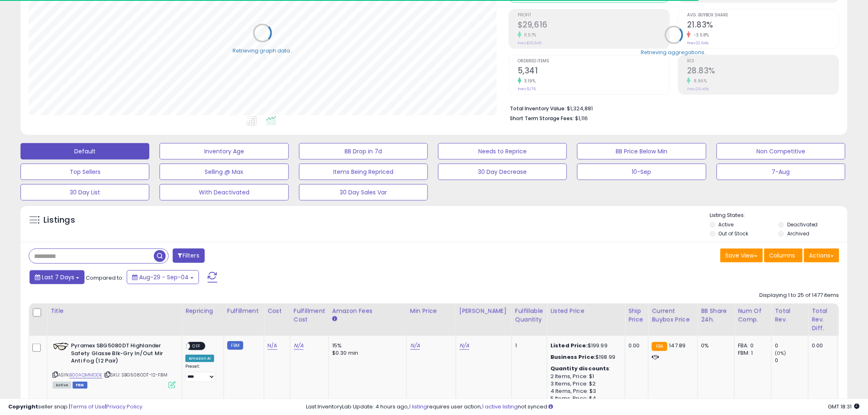  What do you see at coordinates (782, 256) in the screenshot?
I see `span: Columns` at bounding box center [782, 256].